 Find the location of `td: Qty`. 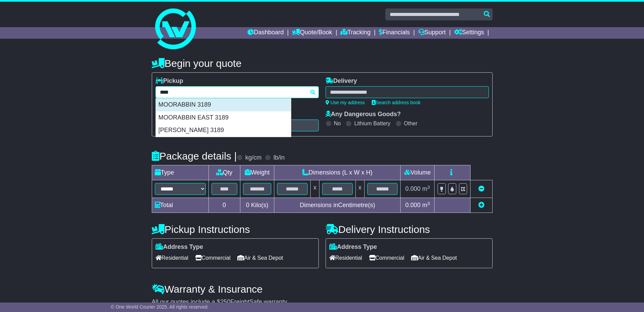

td: Qty is located at coordinates (224, 173).